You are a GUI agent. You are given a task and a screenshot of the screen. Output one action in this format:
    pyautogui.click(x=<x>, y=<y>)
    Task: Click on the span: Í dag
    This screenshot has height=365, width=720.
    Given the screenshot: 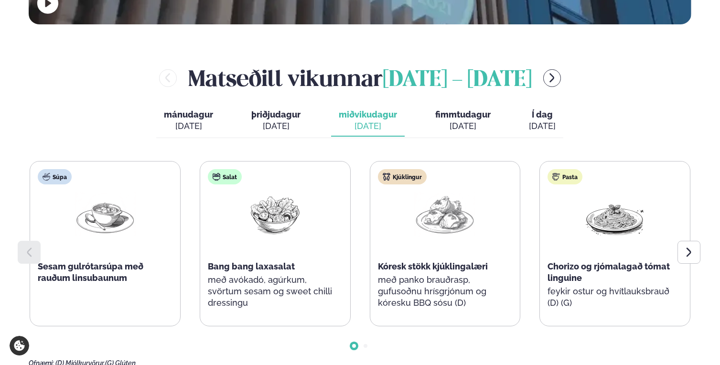 What is the action you would take?
    pyautogui.click(x=542, y=115)
    